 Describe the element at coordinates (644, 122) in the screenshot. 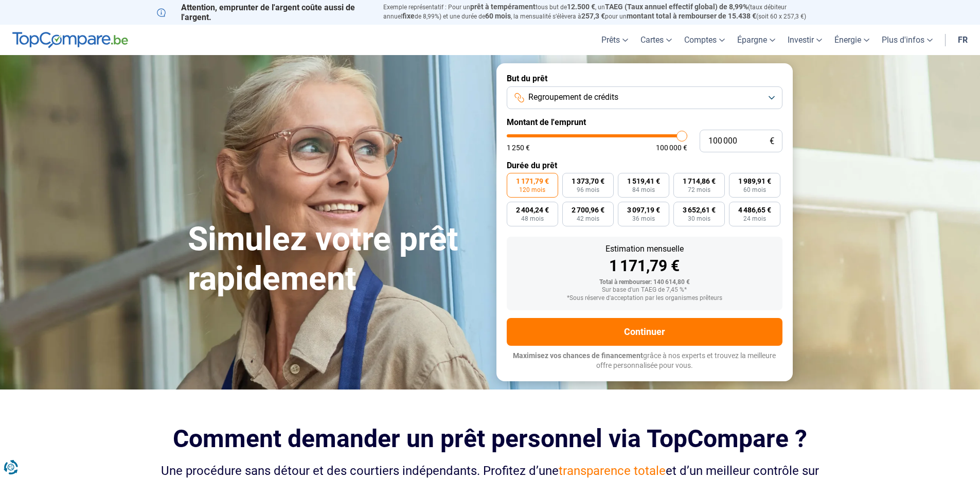

I see `label: Montant de l'emprunt` at that location.